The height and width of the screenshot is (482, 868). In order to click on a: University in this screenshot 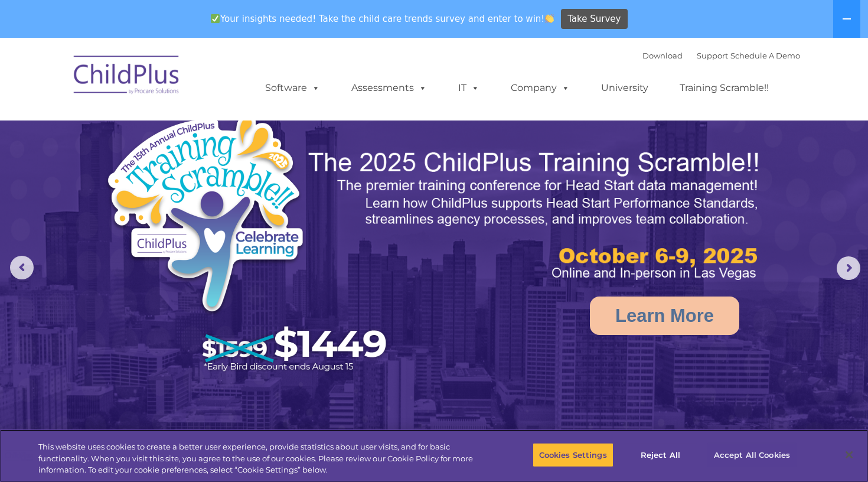, I will do `click(625, 88)`.